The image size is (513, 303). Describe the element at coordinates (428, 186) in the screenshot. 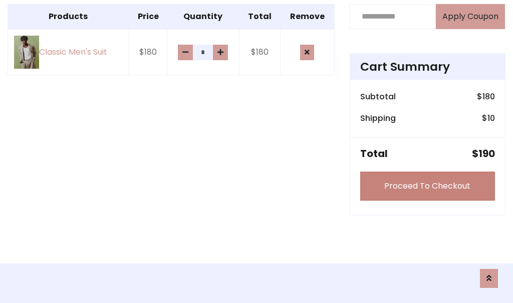

I see `a: Proceed To Checkout` at that location.